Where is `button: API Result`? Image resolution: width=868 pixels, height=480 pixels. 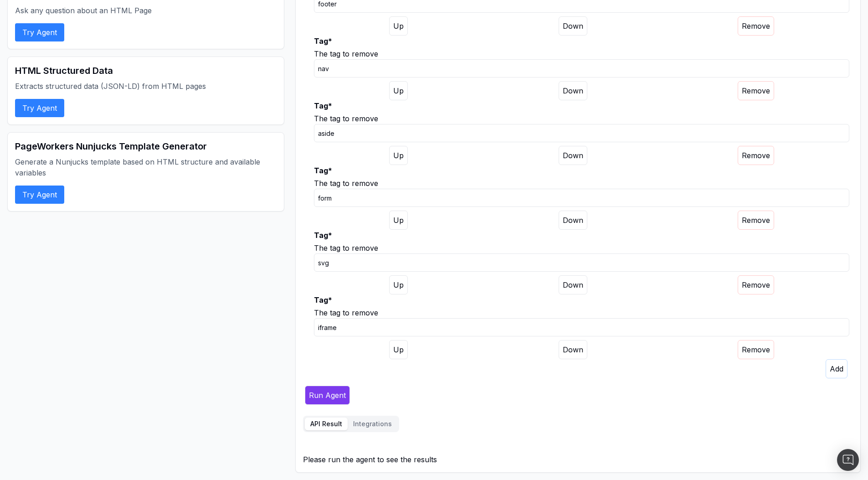
button: API Result is located at coordinates (326, 424).